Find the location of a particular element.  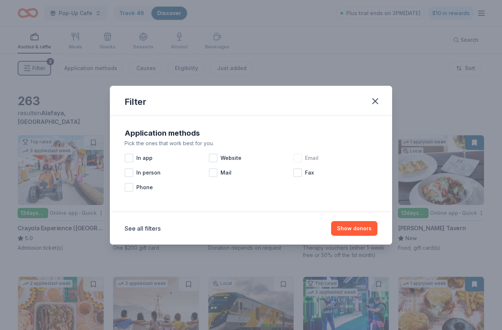

span: In person is located at coordinates (148, 173).